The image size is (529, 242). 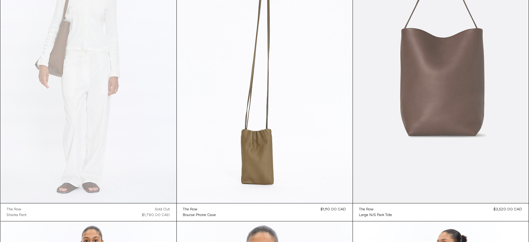 I want to click on div: $3,520.00 CAD, so click(x=508, y=209).